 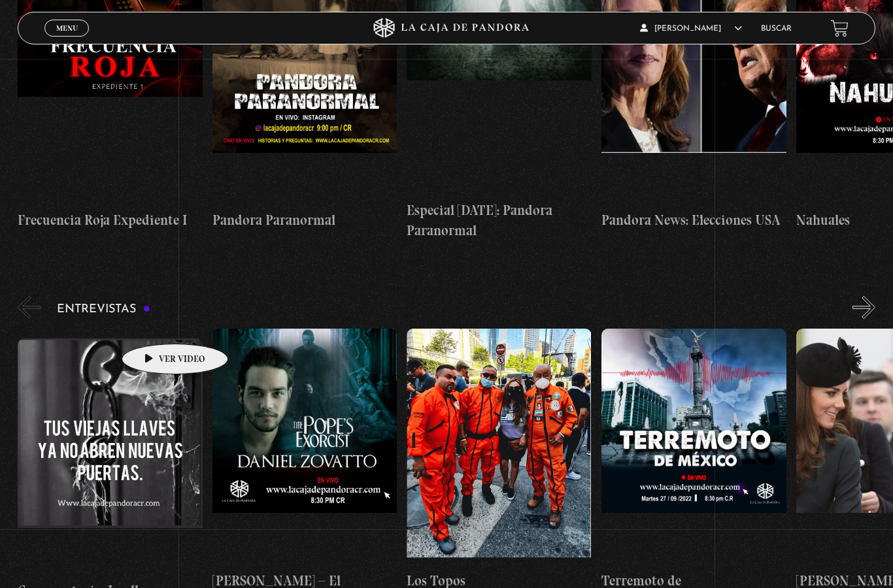 What do you see at coordinates (840, 28) in the screenshot?
I see `a: View your shopping cart` at bounding box center [840, 28].